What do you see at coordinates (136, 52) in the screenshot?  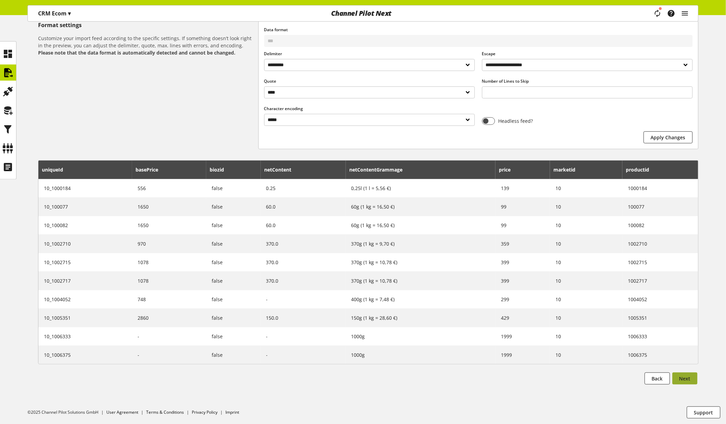 I see `b: Please note that the data format is automatically detected and cannot be changed.` at bounding box center [136, 52].